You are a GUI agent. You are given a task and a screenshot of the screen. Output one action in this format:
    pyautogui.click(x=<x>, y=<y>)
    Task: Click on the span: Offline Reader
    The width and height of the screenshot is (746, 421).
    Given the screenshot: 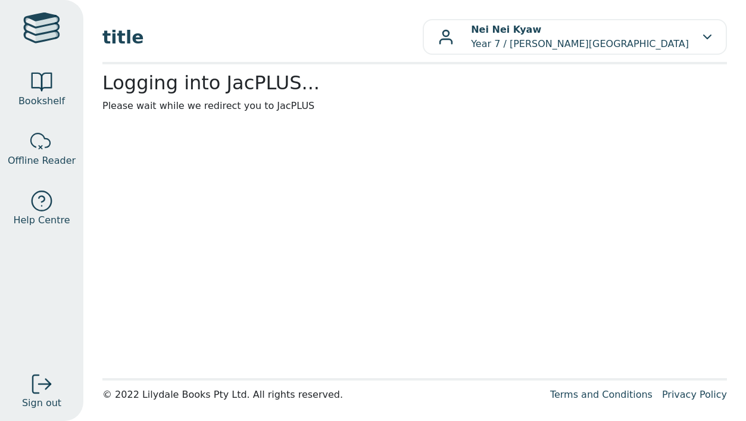 What is the action you would take?
    pyautogui.click(x=42, y=161)
    